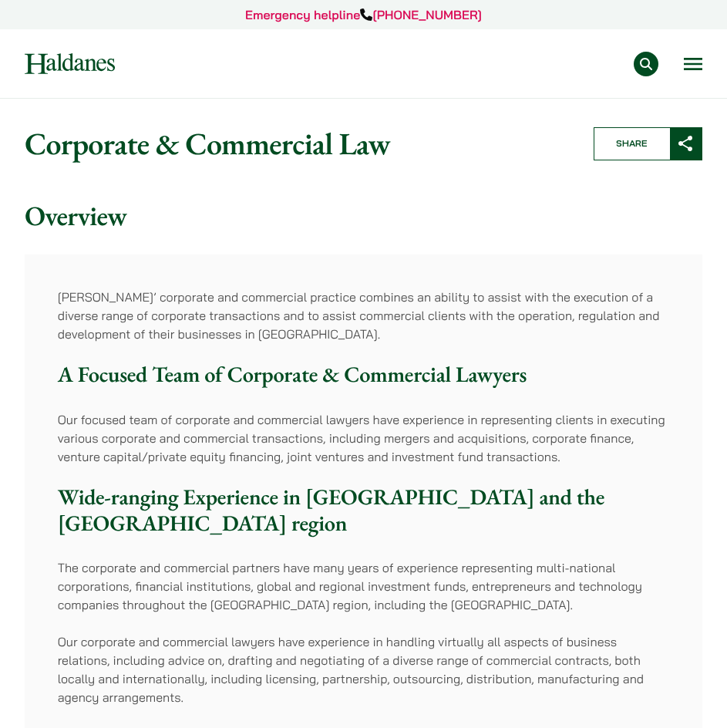 This screenshot has width=727, height=728. I want to click on p: Our focused team of corporate and commercial lawyers have experience in representing clients in e..., so click(364, 438).